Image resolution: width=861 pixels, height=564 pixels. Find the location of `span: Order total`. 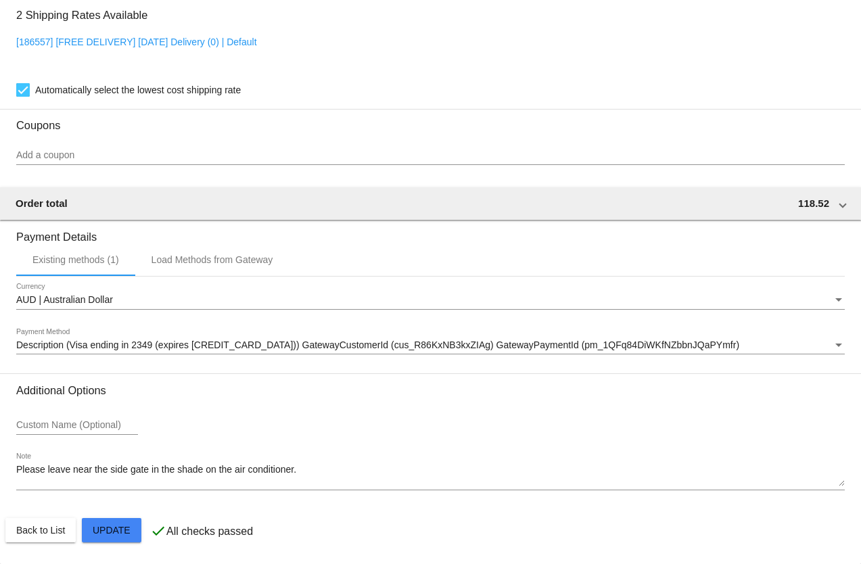

span: Order total is located at coordinates (41, 203).